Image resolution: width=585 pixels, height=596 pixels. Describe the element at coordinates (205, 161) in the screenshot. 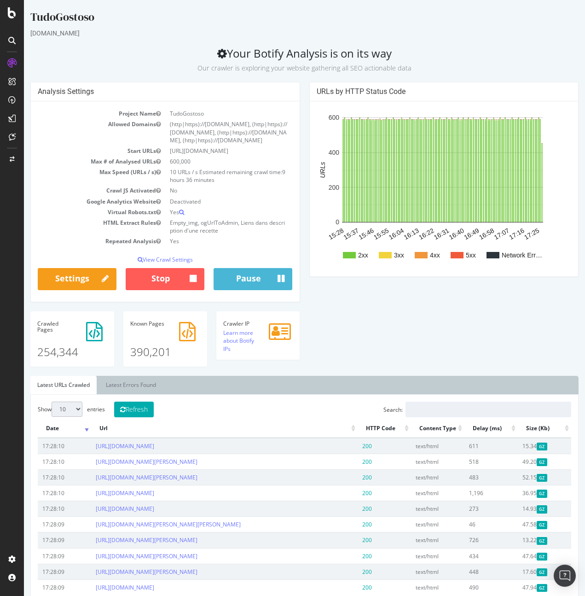

I see `td: 600,000` at that location.